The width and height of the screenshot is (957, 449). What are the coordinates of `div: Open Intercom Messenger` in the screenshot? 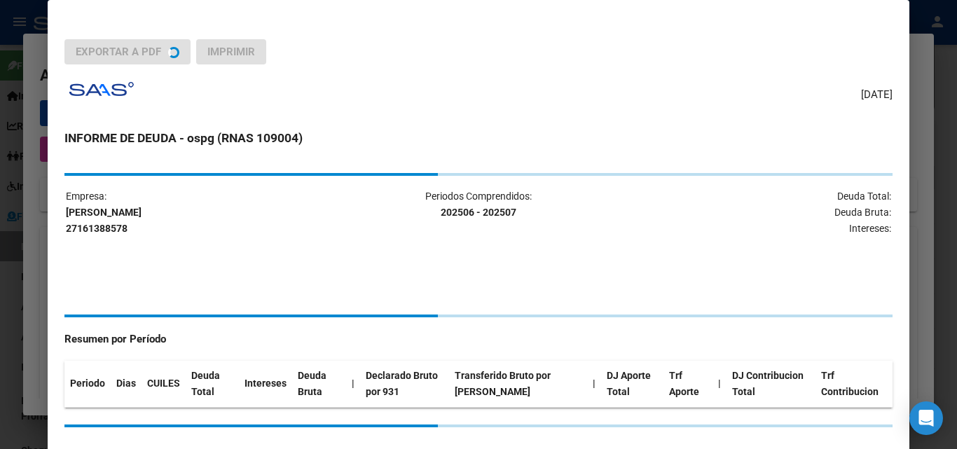 It's located at (926, 418).